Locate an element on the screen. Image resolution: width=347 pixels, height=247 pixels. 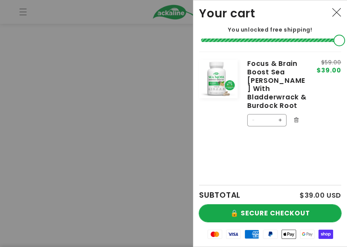
button: Close is located at coordinates (337, 13).